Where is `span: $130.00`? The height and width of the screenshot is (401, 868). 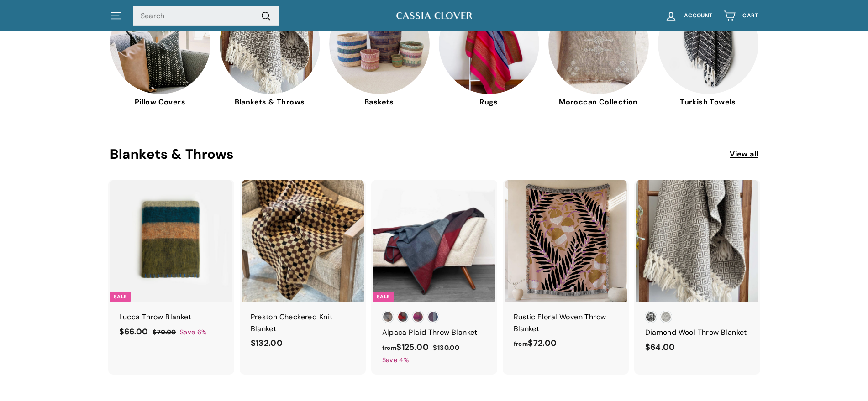
span: $130.00 is located at coordinates (446, 347).